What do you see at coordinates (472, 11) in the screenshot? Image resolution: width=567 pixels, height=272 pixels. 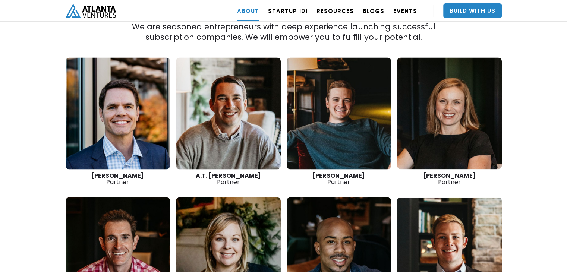 I see `a: Build With Us` at bounding box center [472, 11].